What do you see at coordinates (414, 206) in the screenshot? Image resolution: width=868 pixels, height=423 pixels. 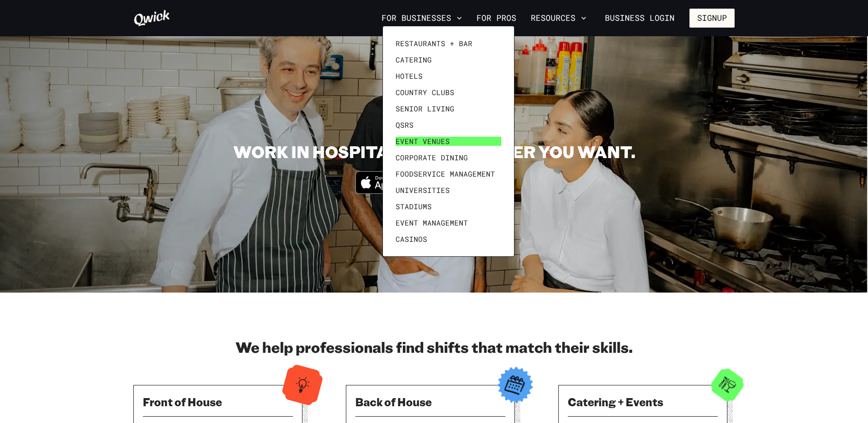 I see `span: Stadiums` at bounding box center [414, 206].